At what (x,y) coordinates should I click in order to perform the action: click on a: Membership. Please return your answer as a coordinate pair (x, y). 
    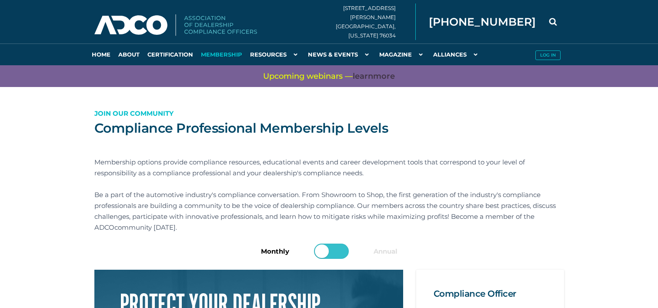
    Looking at the image, I should click on (221, 54).